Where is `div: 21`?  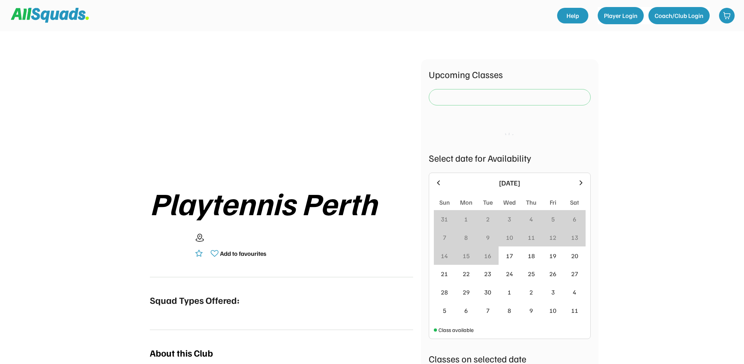 div: 21 is located at coordinates (445, 274).